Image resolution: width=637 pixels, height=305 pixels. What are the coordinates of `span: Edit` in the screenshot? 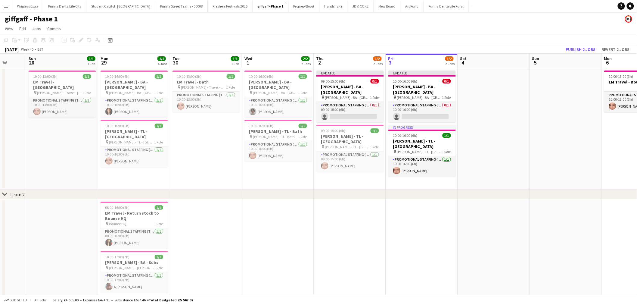 It's located at (23, 29).